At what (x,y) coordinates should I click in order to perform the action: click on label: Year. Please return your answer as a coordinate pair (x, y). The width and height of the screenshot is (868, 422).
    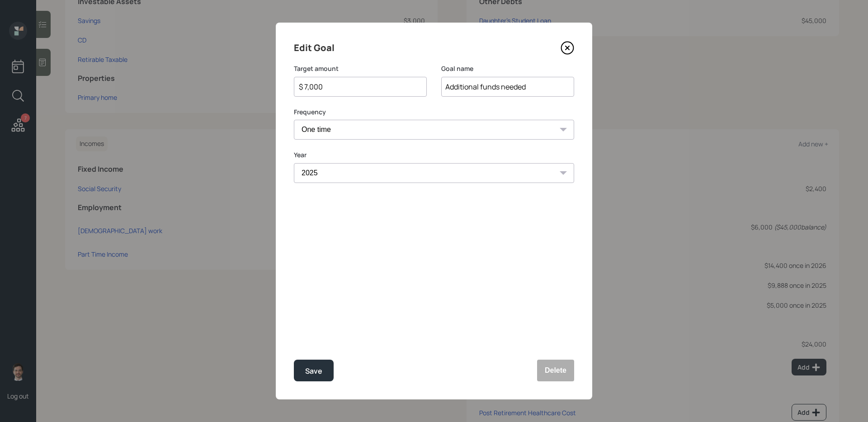
    Looking at the image, I should click on (434, 155).